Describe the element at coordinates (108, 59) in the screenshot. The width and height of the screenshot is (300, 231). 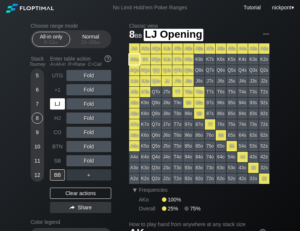
I see `img: help.32db89a4.svg` at that location.